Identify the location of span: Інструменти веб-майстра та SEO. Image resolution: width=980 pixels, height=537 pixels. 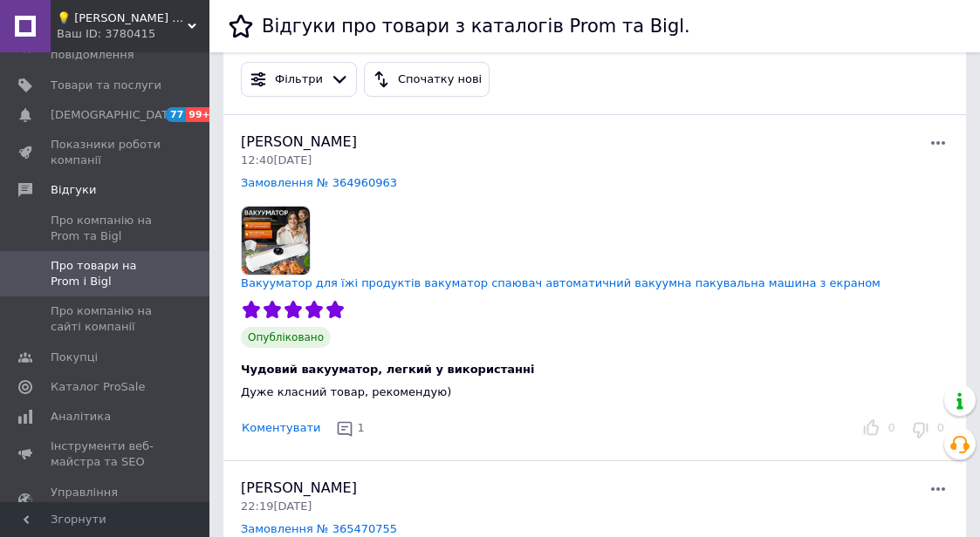
(105, 455).